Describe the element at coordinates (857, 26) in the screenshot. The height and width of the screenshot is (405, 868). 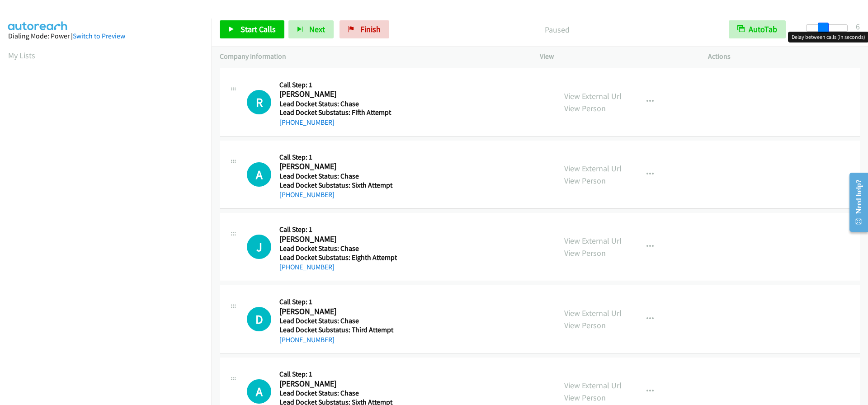
I see `div: 6` at that location.